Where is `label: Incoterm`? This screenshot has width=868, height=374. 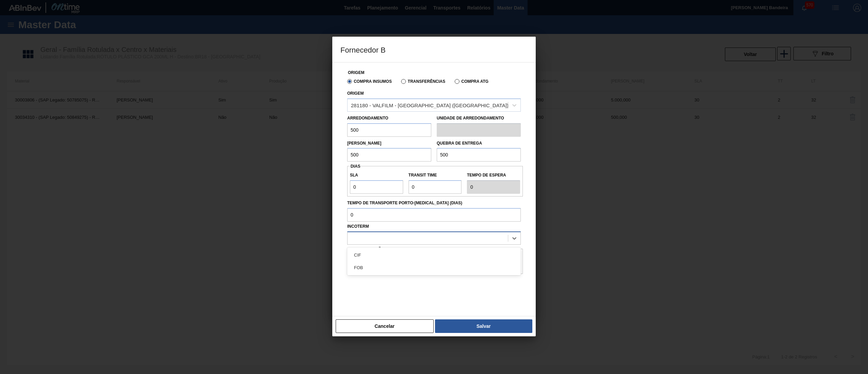
label: Incoterm is located at coordinates (358, 226).